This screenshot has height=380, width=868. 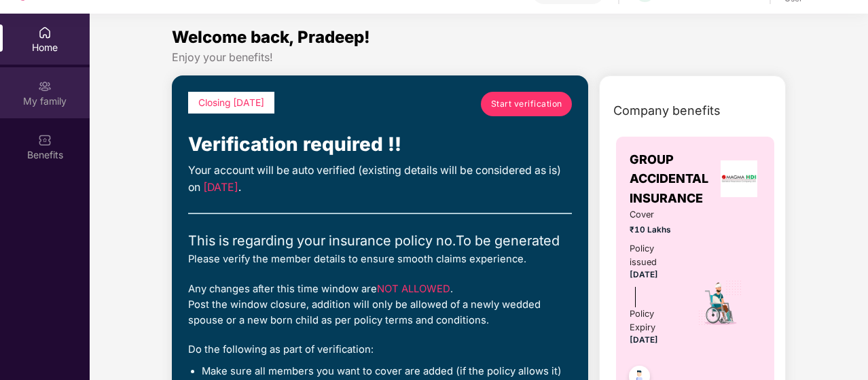 What do you see at coordinates (380, 259) in the screenshot?
I see `div: Please verify the member details to ensure smooth claims experience.` at bounding box center [380, 259].